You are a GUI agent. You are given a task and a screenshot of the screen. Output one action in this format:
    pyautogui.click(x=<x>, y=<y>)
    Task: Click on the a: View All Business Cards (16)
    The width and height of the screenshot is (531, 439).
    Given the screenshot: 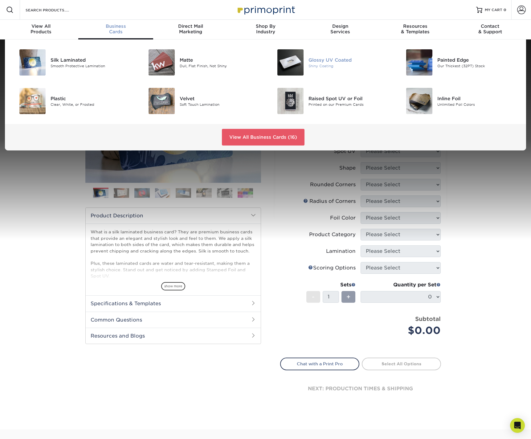 What is the action you would take?
    pyautogui.click(x=263, y=137)
    